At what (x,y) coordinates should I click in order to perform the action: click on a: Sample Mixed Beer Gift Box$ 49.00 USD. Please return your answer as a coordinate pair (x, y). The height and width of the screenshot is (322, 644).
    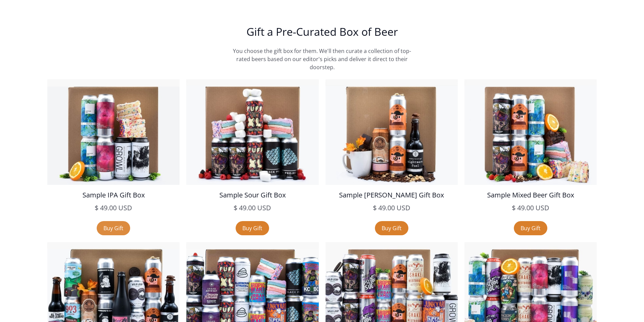
    Looking at the image, I should click on (530, 150).